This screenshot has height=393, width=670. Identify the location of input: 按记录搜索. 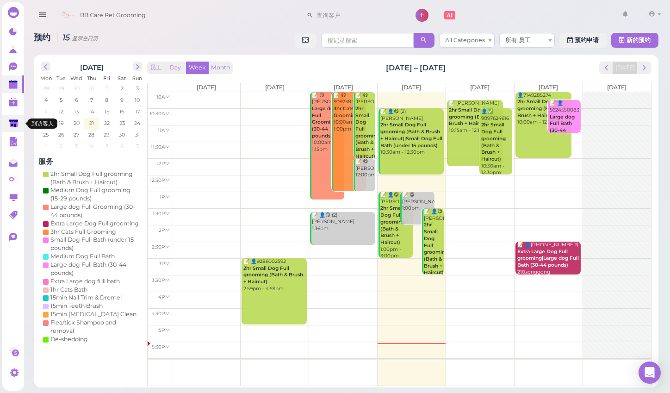
(367, 40).